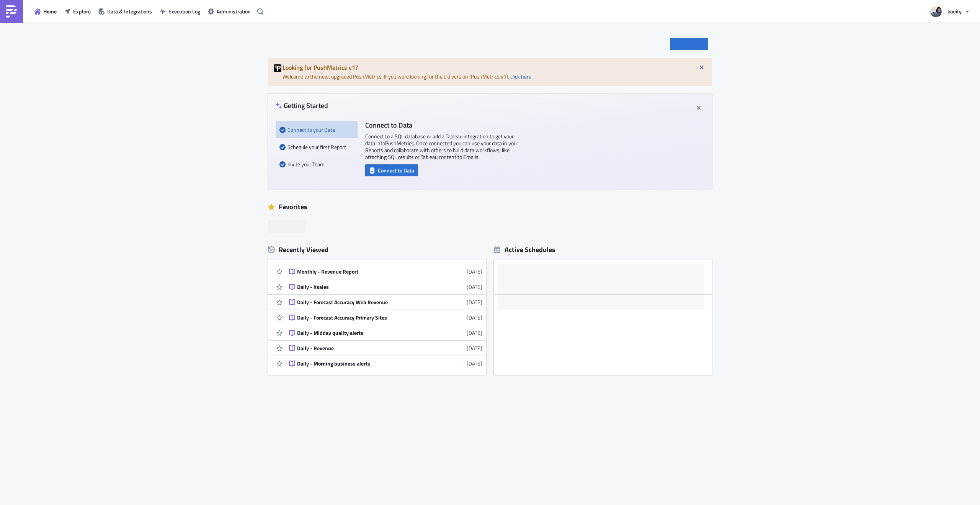 This screenshot has height=505, width=980. I want to click on div: Favorites, so click(490, 207).